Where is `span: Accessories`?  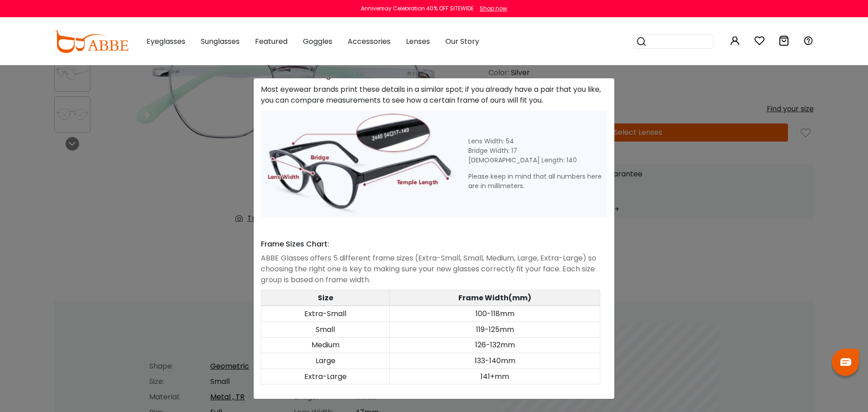
span: Accessories is located at coordinates (369, 41).